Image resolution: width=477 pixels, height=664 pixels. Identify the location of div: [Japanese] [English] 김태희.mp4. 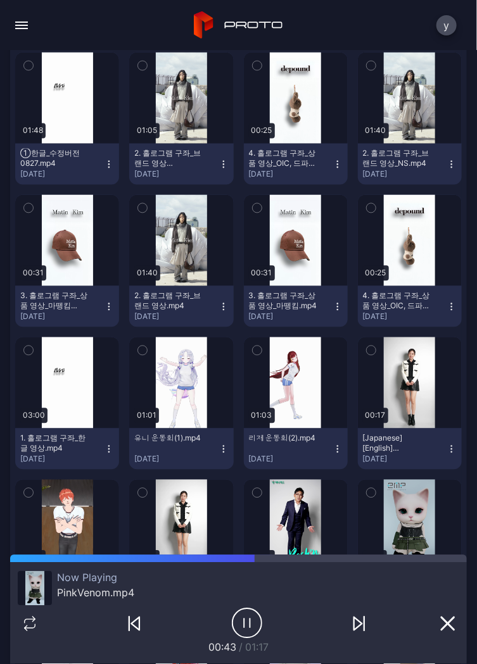
(397, 444).